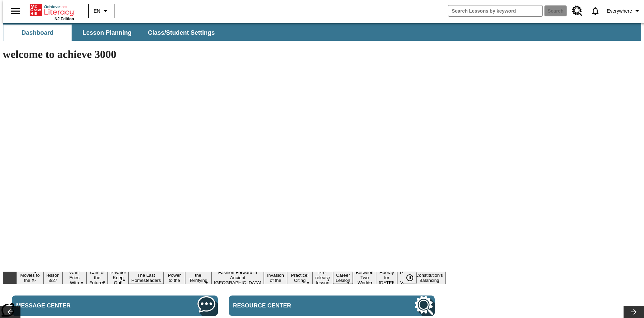 Image resolution: width=644 pixels, height=318 pixels. I want to click on button: Slide 17 The Constitution's Balancing Act, so click(429, 278).